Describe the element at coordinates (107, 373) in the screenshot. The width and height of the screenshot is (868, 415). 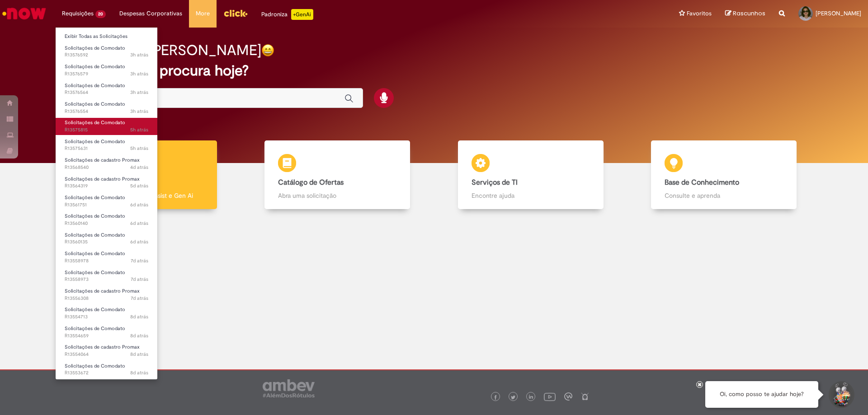
I see `span: R13553672` at that location.